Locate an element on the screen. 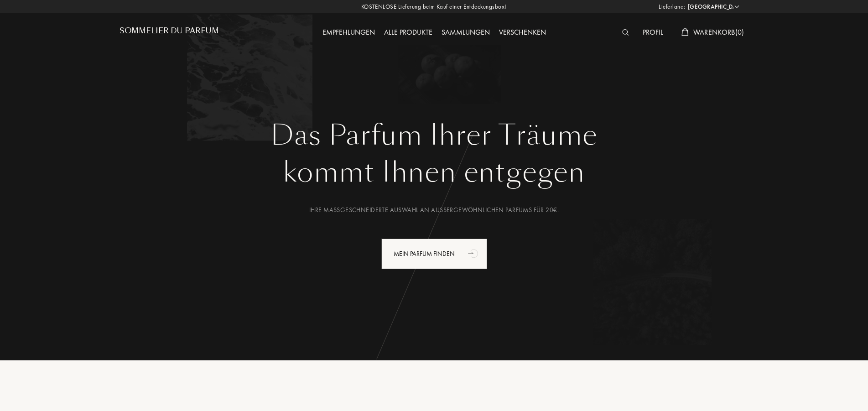  a: Empfehlungen is located at coordinates (349, 32).